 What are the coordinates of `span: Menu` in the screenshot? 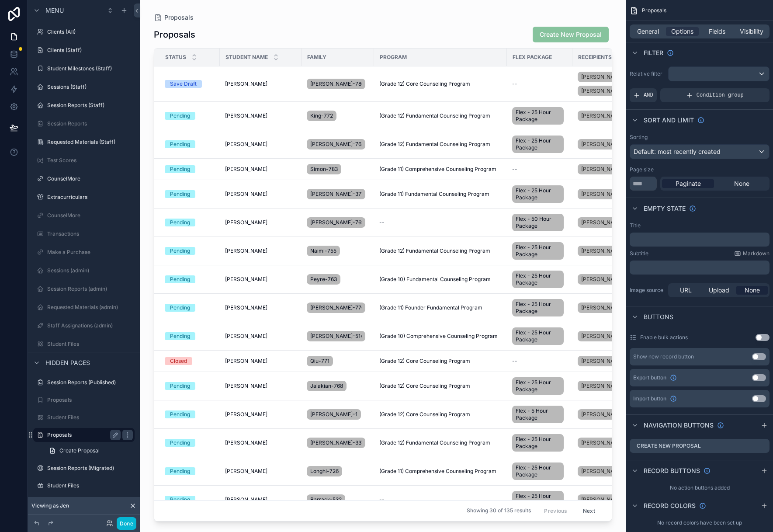 It's located at (55, 11).